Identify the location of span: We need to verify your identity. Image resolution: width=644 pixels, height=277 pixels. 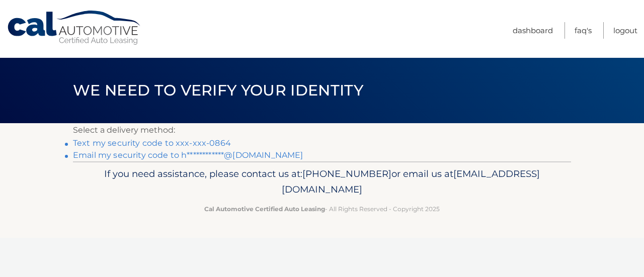
(218, 90).